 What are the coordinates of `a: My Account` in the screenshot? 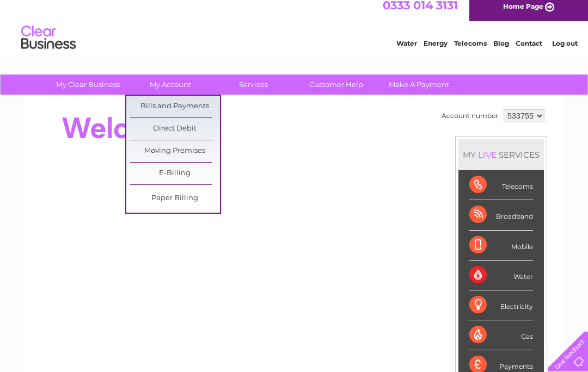 It's located at (171, 85).